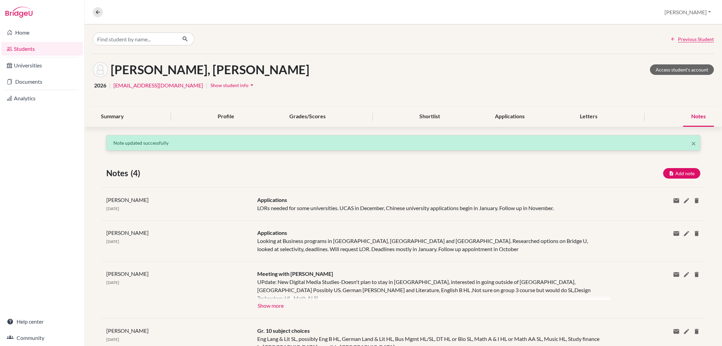  I want to click on a: Documents, so click(42, 82).